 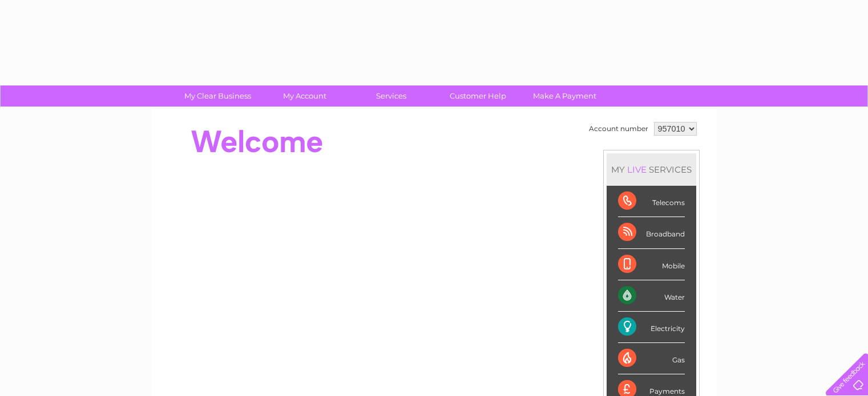 What do you see at coordinates (619, 129) in the screenshot?
I see `td: Account number` at bounding box center [619, 129].